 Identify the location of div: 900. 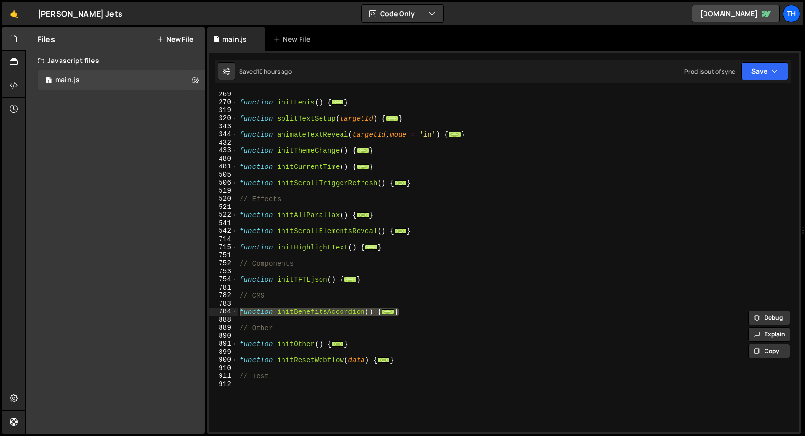
(223, 359).